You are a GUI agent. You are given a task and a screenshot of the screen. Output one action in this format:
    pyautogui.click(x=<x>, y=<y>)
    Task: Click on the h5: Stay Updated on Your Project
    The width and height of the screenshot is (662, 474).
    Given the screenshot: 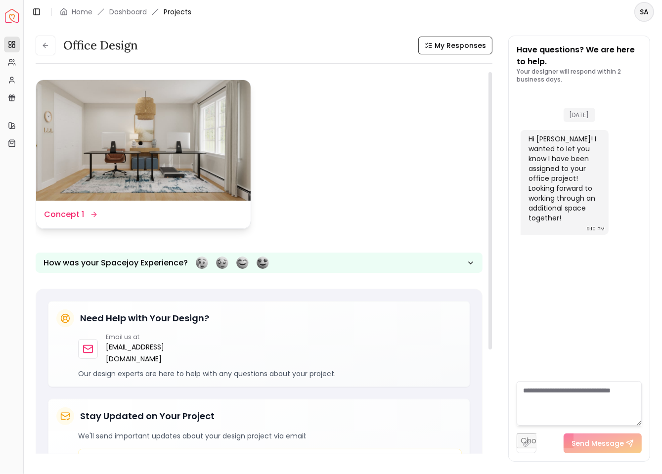 What is the action you would take?
    pyautogui.click(x=147, y=417)
    